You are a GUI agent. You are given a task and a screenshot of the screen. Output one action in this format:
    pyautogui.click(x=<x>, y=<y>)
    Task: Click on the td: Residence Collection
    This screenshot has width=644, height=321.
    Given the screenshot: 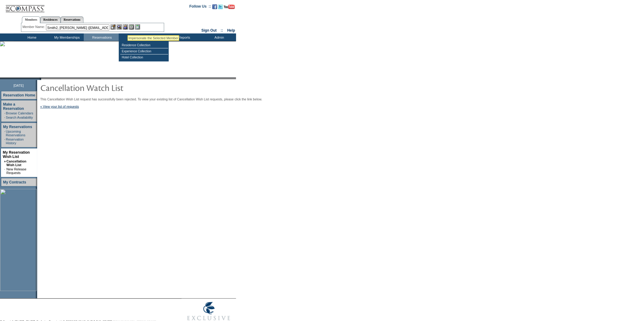 What is the action you would take?
    pyautogui.click(x=144, y=45)
    